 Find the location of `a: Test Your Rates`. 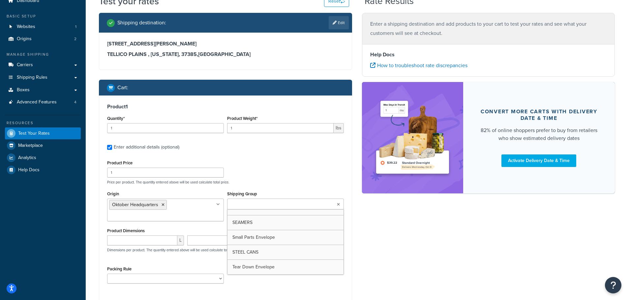

a: Test Your Rates is located at coordinates (43, 133).